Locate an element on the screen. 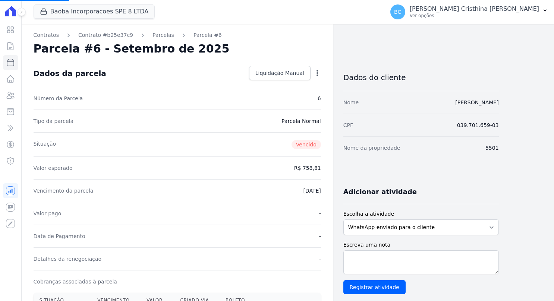 The image size is (554, 301). dt: Detalhes da renegociação is located at coordinates (67, 259).